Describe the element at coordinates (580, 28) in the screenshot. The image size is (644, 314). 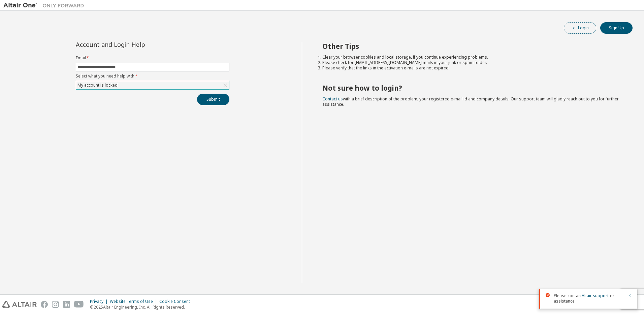
I see `button: Login` at that location.